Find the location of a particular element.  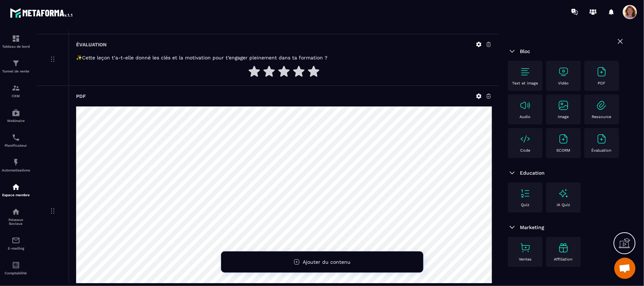

p: Planificateur is located at coordinates (16, 145).